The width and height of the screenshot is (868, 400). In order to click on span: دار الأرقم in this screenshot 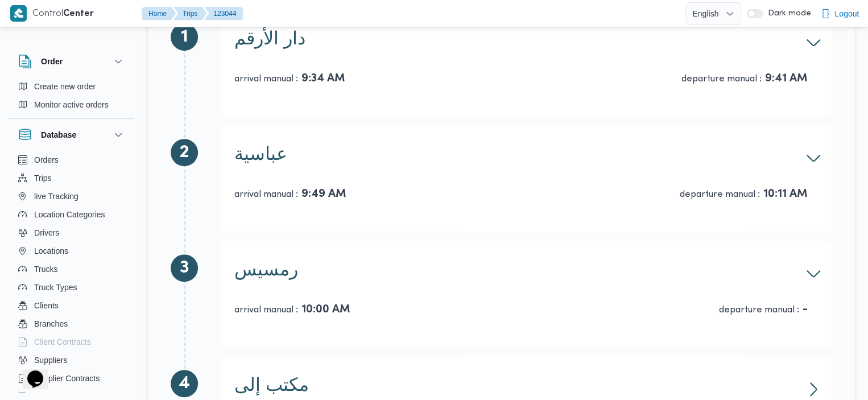, I will do `click(269, 38)`.